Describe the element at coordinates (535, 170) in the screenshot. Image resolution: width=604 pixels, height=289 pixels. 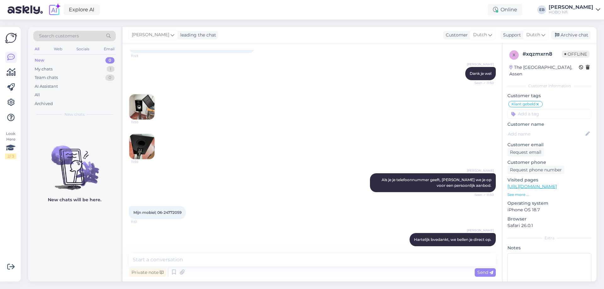
I see `div: Request phone number` at that location.